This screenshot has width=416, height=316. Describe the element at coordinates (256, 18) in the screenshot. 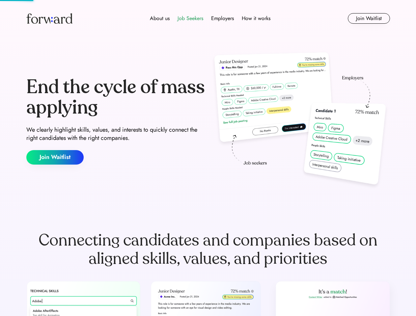

I see `div: How it works` at that location.